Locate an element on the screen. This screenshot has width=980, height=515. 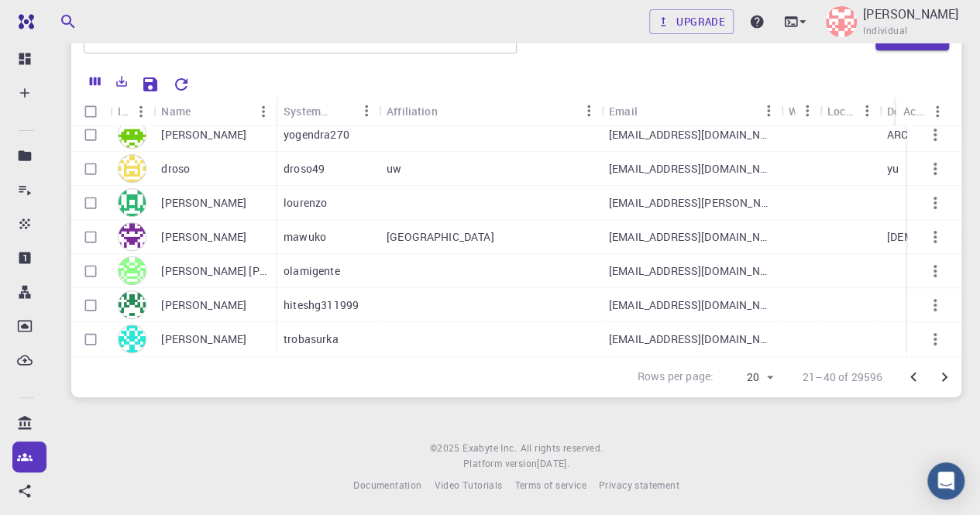
span: Exabyte Inc. is located at coordinates (490, 448).